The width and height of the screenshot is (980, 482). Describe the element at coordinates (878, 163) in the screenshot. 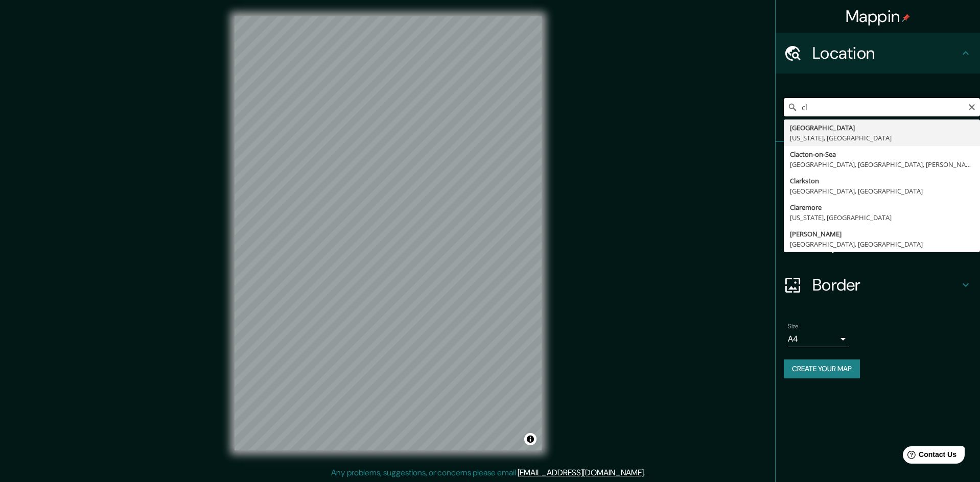

I see `div: Pins` at that location.